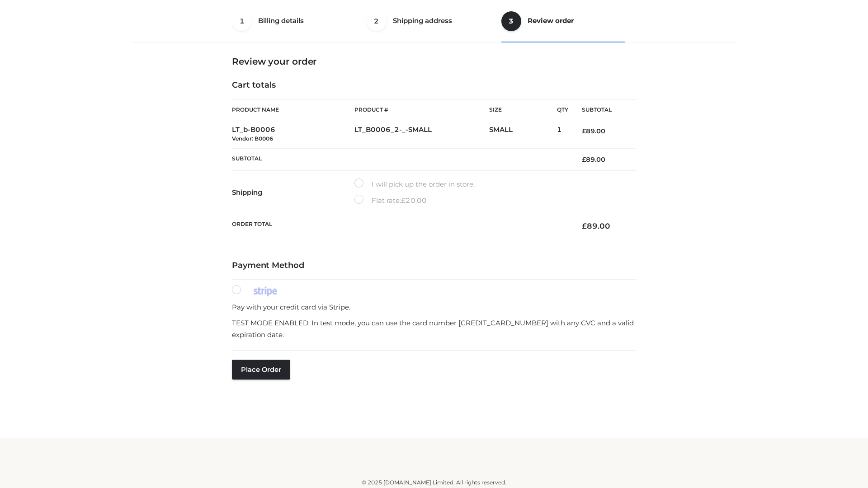 Image resolution: width=868 pixels, height=488 pixels. What do you see at coordinates (562, 134) in the screenshot?
I see `td: 1` at bounding box center [562, 134].